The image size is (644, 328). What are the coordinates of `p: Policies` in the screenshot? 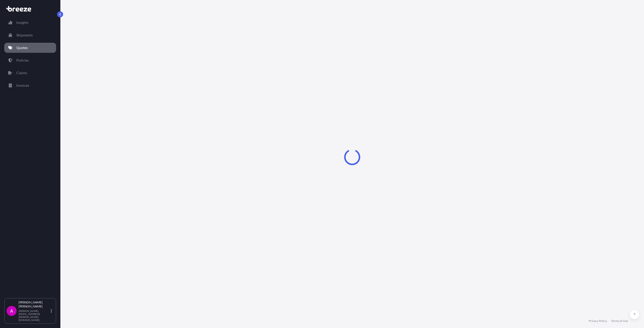 It's located at (23, 60).